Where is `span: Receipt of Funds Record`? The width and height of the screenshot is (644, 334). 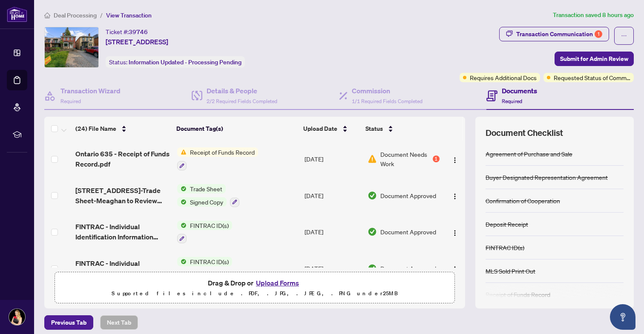 span: Receipt of Funds Record is located at coordinates (222, 152).